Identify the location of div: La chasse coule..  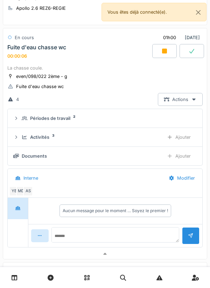
(105, 68).